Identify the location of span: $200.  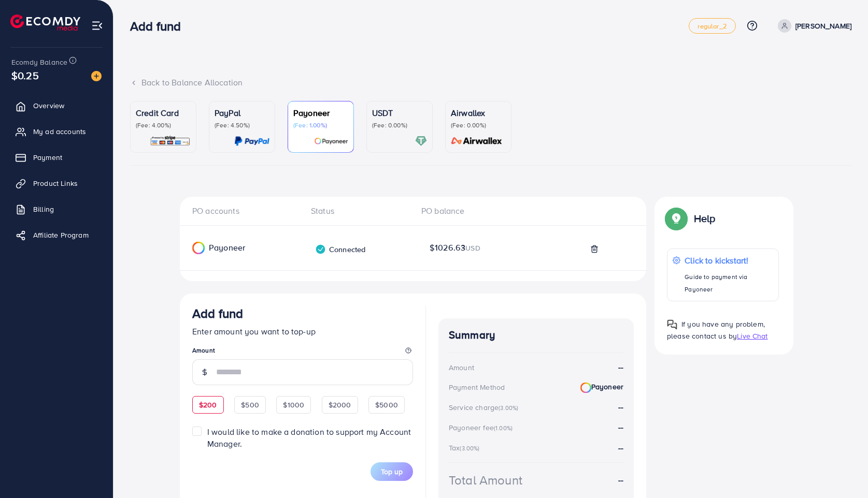
(208, 405).